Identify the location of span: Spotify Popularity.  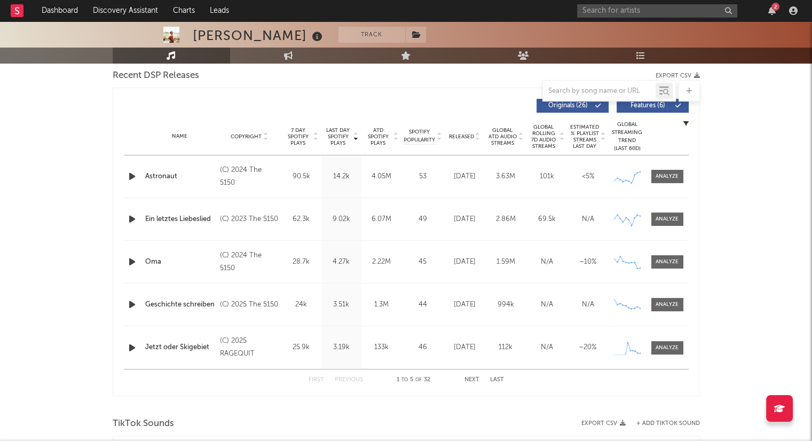
(419, 136).